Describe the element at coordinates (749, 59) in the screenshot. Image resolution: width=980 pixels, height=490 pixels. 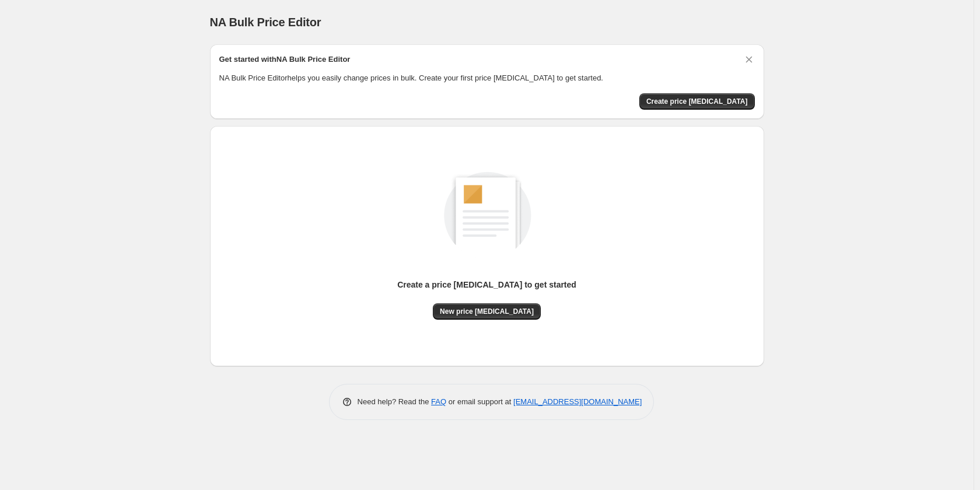
I see `button: Dismiss card` at that location.